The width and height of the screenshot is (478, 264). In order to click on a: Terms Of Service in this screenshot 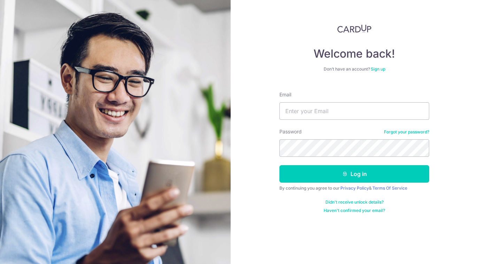, I will do `click(390, 188)`.